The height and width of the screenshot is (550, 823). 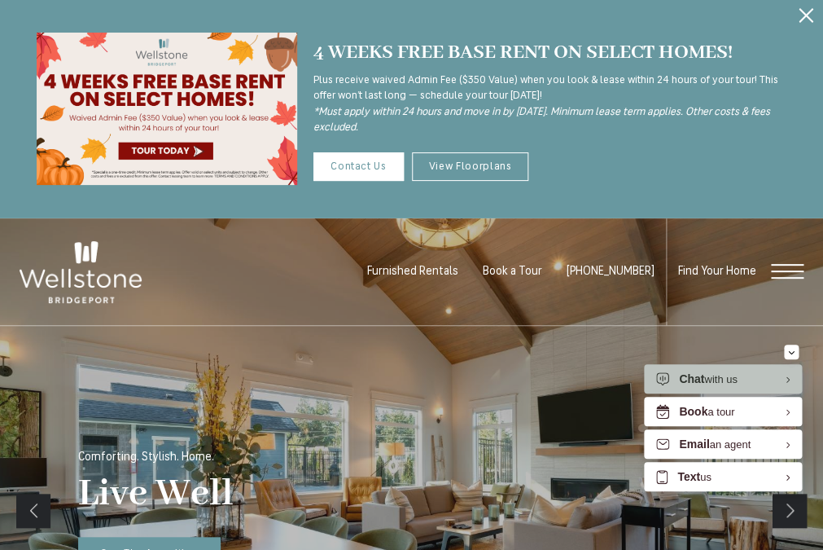 I want to click on a: Book a Tour, so click(x=512, y=271).